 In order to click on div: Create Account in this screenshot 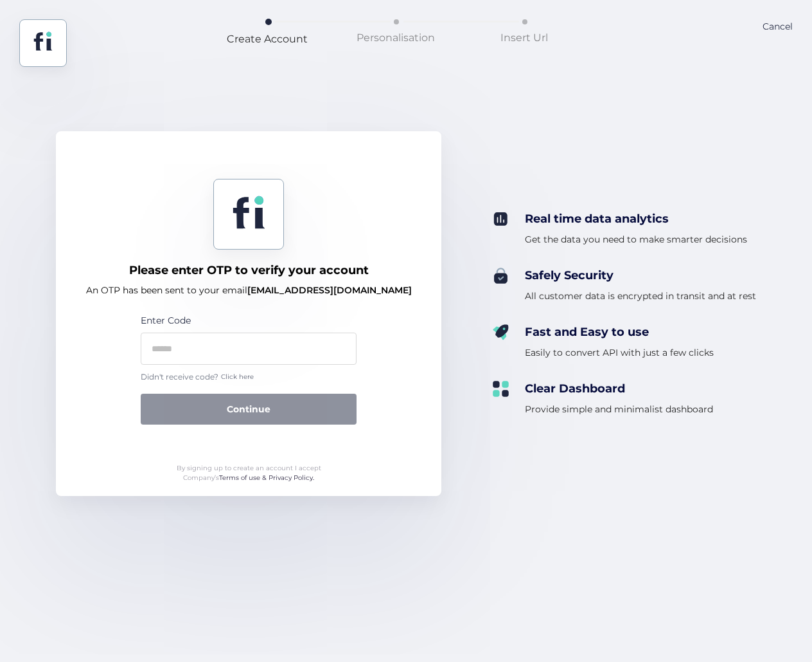, I will do `click(268, 39)`.